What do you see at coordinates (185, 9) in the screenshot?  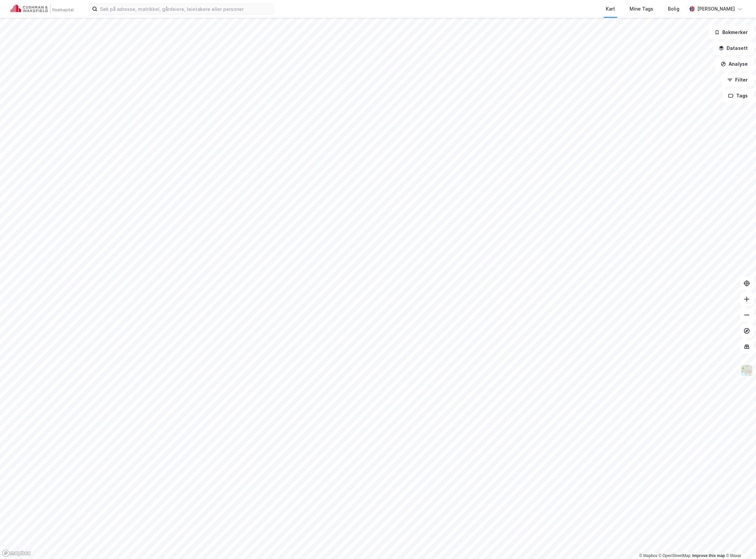 I see `input: Søk på adresse, matrikkel, gårdeiere, leietakere eller personer` at bounding box center [185, 9].